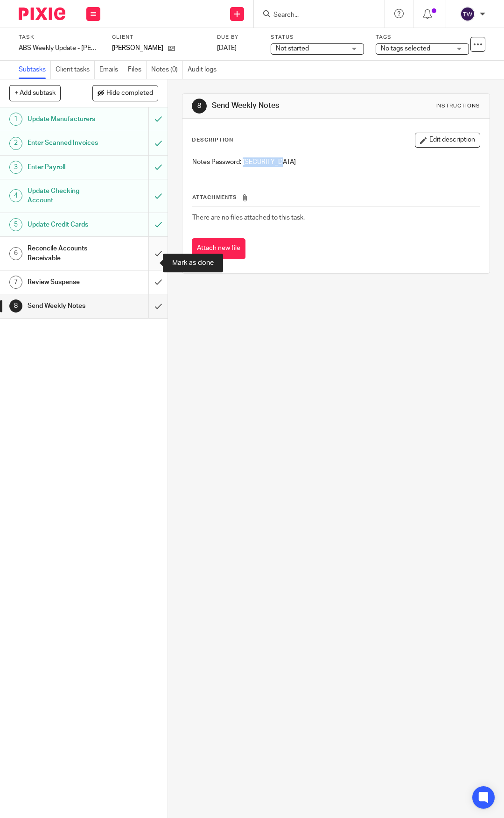 The height and width of the screenshot is (818, 504). Describe the element at coordinates (125, 93) in the screenshot. I see `button: Hide completed` at that location.